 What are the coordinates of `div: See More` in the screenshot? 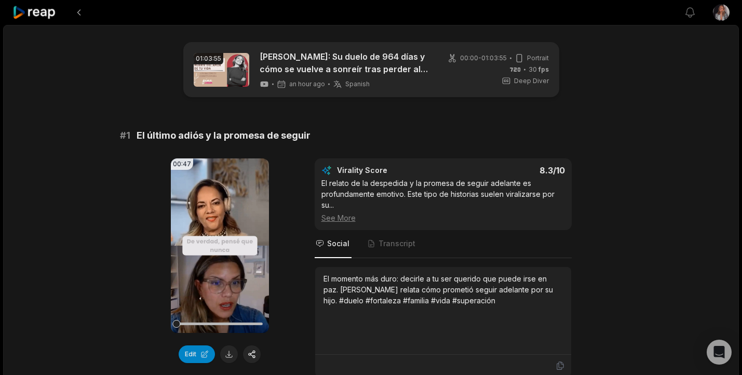 It's located at (443, 218).